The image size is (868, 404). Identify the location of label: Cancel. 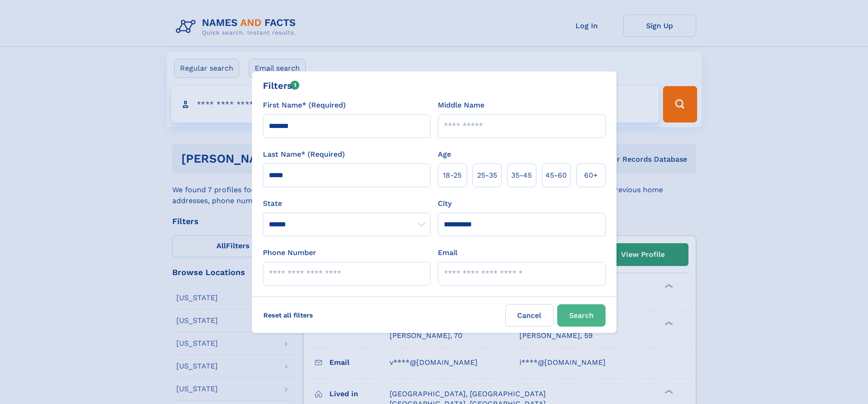
(530, 315).